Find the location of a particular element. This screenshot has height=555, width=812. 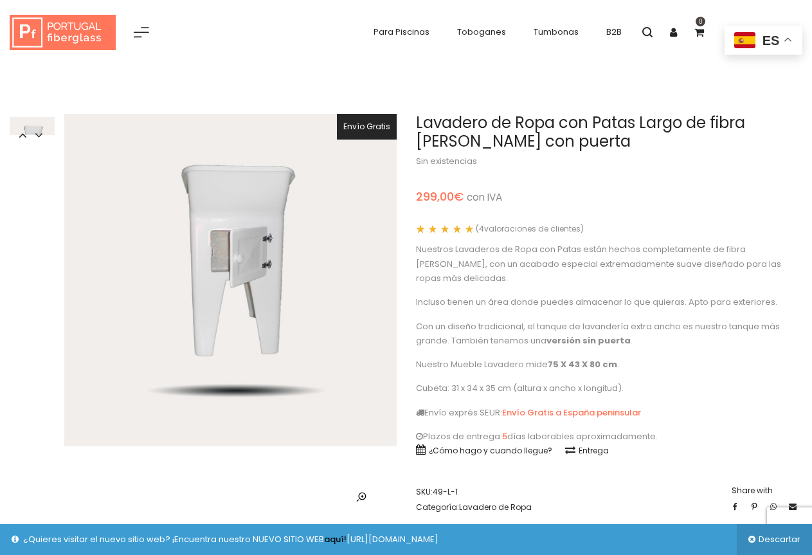

p: Con un diseño tradicional, el tanque de lavandería extra ancho es nuestro tanque más grande. Tamb... is located at coordinates (610, 334).